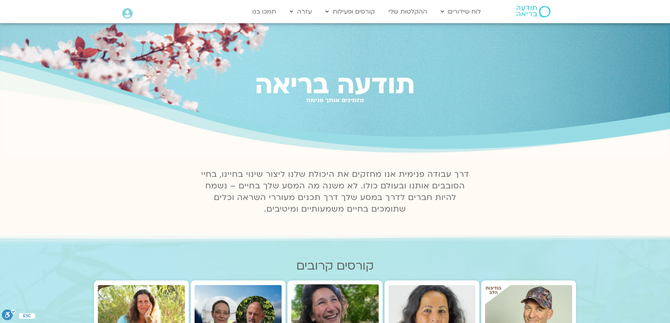 This screenshot has height=323, width=670. I want to click on a: ההקלטות שלי, so click(408, 12).